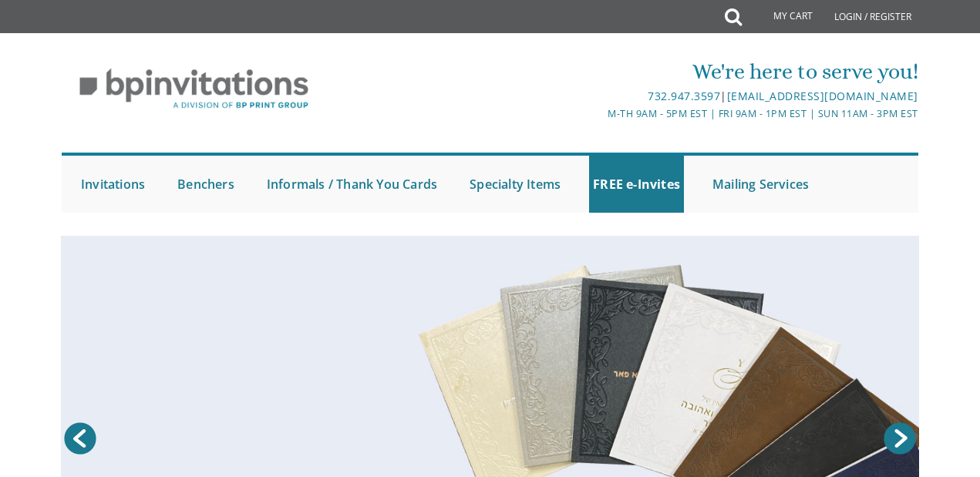 This screenshot has width=980, height=477. Describe the element at coordinates (351, 184) in the screenshot. I see `a: Informals / Thank You Cards` at that location.